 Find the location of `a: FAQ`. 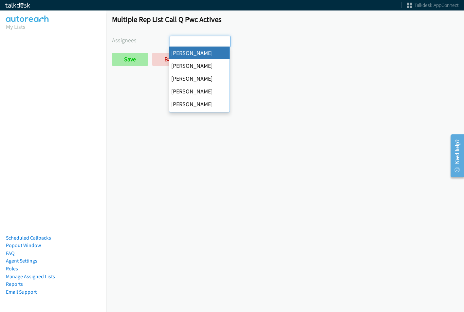

a: FAQ is located at coordinates (10, 253).